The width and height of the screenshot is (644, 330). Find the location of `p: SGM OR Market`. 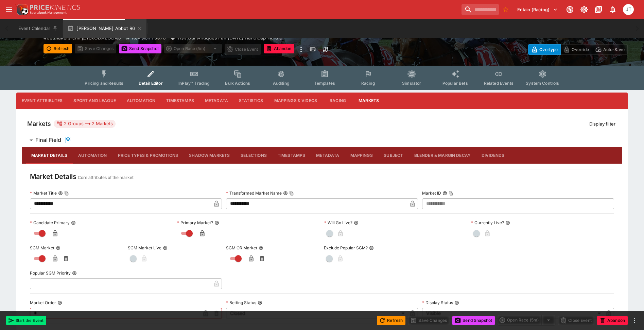

p: SGM OR Market is located at coordinates (241, 248).